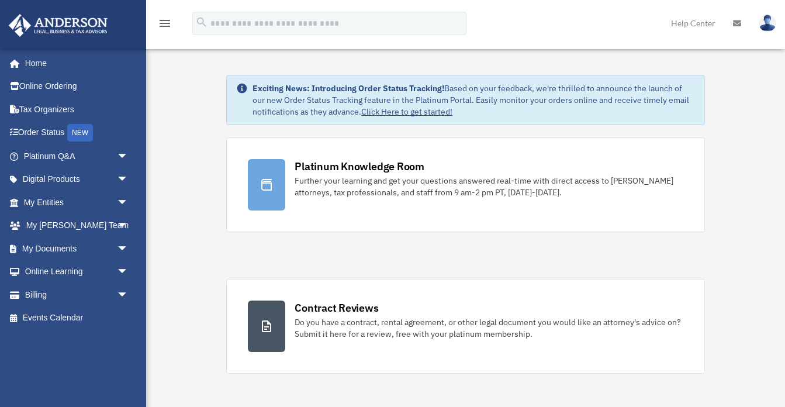  I want to click on img: Anderson Advisors Platinum Portal, so click(58, 25).